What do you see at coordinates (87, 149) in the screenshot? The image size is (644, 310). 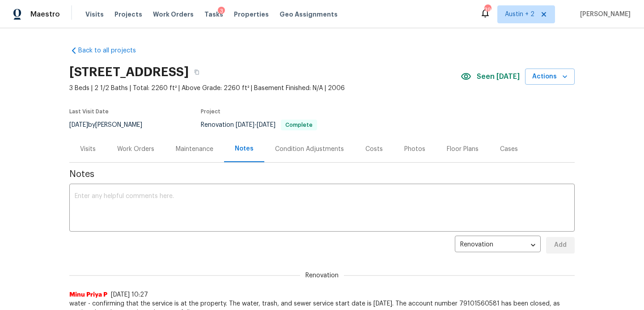 I see `div: Visits` at bounding box center [87, 149].